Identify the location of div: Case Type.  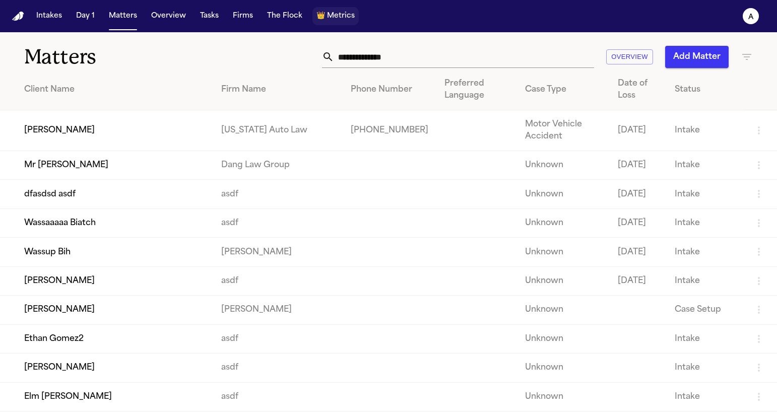
(563, 90).